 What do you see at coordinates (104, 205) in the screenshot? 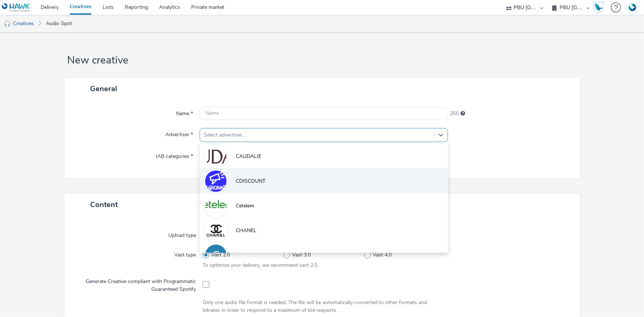
I see `span: Content` at bounding box center [104, 205].